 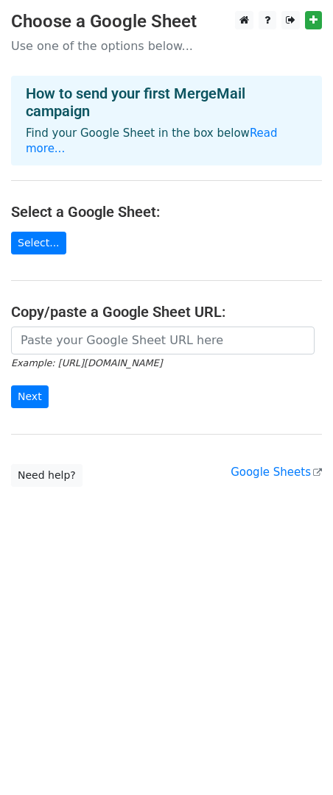 I want to click on input: Next, so click(x=29, y=397).